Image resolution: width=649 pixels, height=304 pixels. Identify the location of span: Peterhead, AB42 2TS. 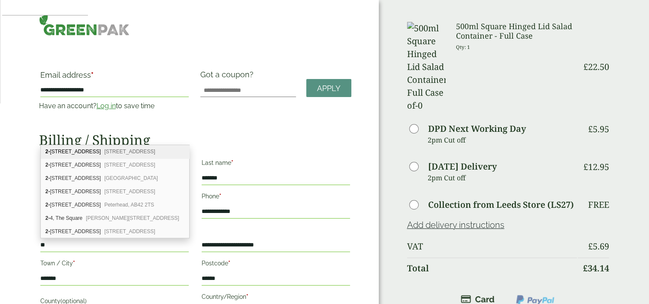
(129, 205).